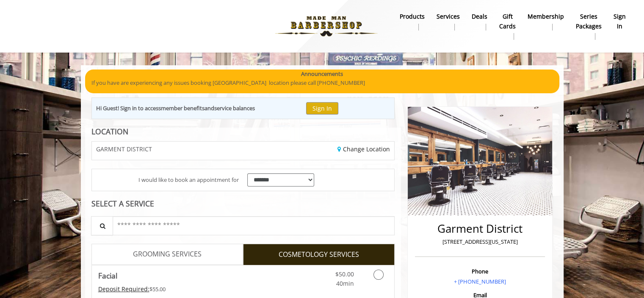 This screenshot has width=644, height=298. I want to click on a: sign insign in, so click(619, 22).